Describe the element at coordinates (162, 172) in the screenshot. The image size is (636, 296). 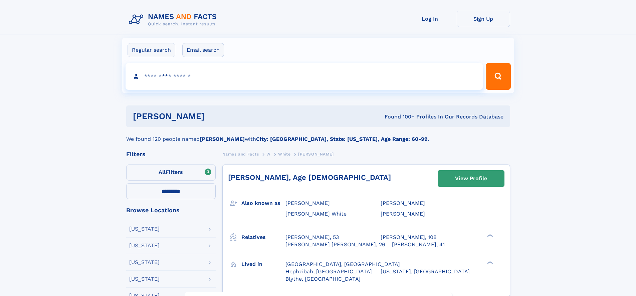
I see `span: All` at that location.